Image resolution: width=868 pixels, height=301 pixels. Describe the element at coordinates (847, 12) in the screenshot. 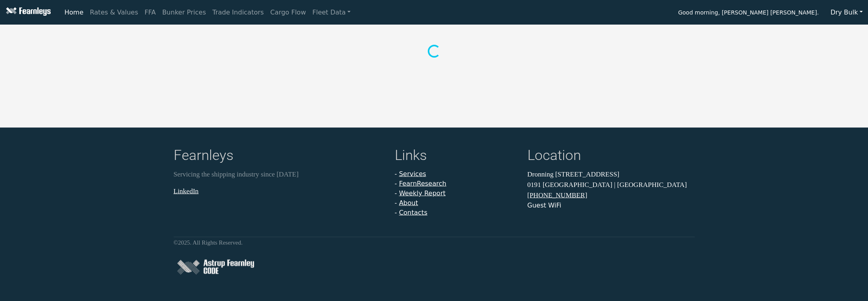

I see `button: Dry Bulk` at that location.